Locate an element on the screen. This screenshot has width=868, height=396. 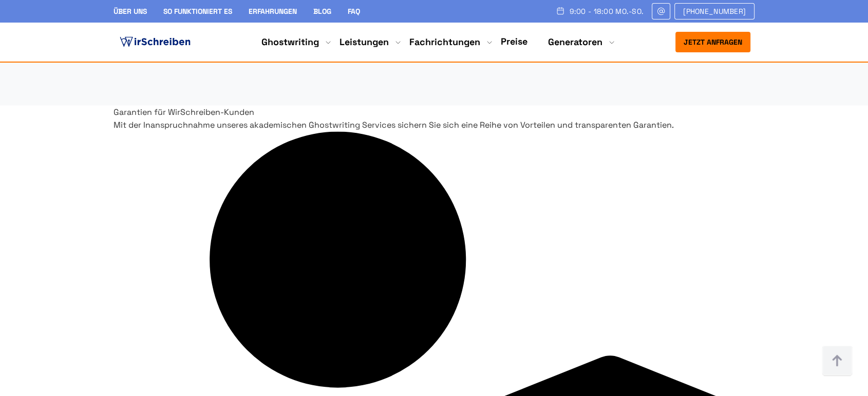
h2: Garantien für WirSchreiben-Kunden is located at coordinates (434, 112).